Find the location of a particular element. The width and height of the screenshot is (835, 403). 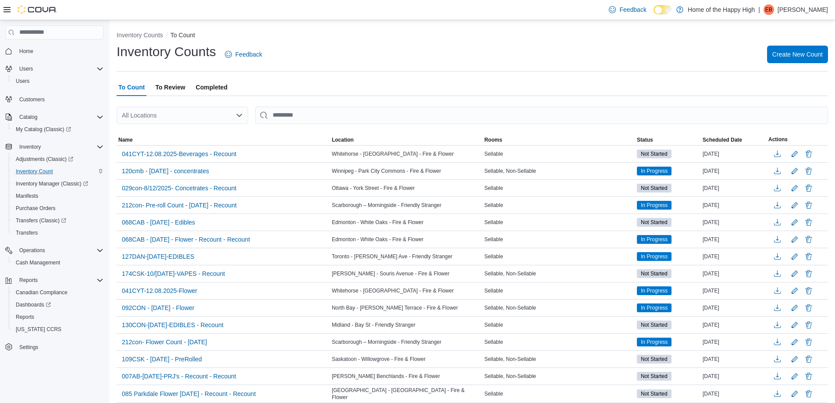

button: 029con-8/12/2025- Concetrates - Recount is located at coordinates (179, 188).